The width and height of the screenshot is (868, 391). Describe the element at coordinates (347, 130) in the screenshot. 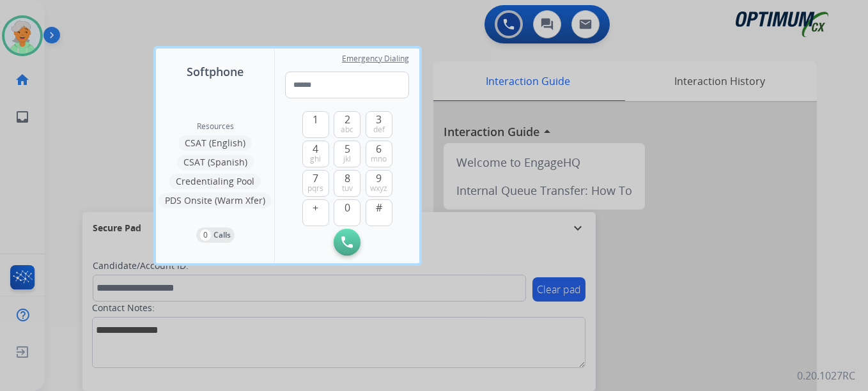

I see `span: abc` at that location.